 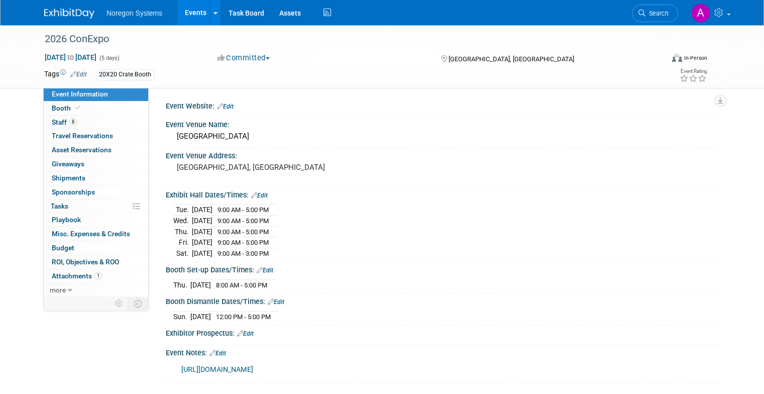 I want to click on img: Format-Inperson.png, so click(x=677, y=58).